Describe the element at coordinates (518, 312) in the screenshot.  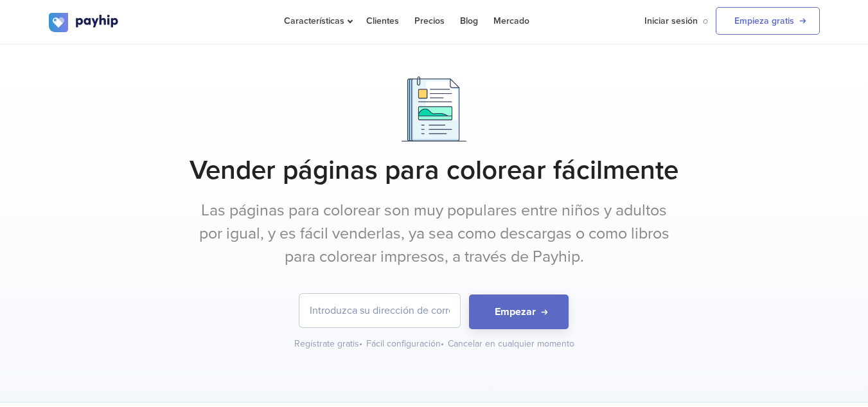
I see `button: Empezar` at that location.